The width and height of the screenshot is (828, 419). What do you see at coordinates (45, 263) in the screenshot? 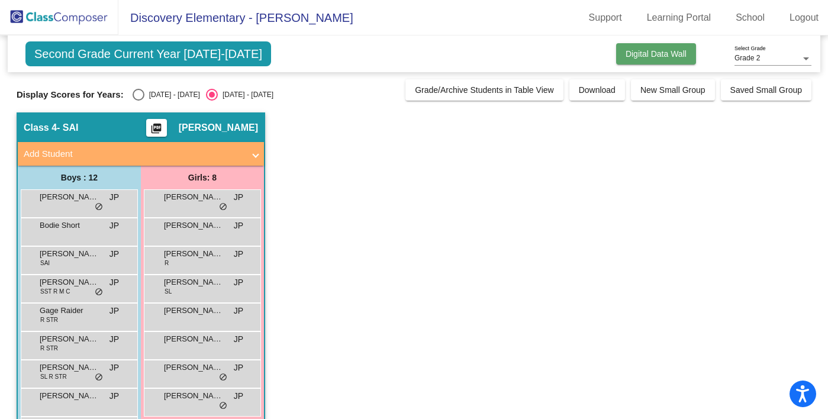
I see `span: SAI` at bounding box center [45, 263].